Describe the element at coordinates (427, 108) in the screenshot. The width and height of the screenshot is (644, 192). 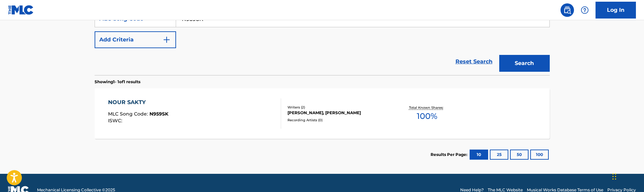
I see `p: Total Known Shares:` at that location.